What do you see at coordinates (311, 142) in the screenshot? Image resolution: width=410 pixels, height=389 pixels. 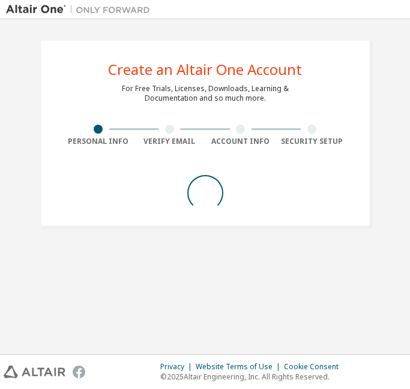 I see `div: Security Setup` at bounding box center [311, 142].